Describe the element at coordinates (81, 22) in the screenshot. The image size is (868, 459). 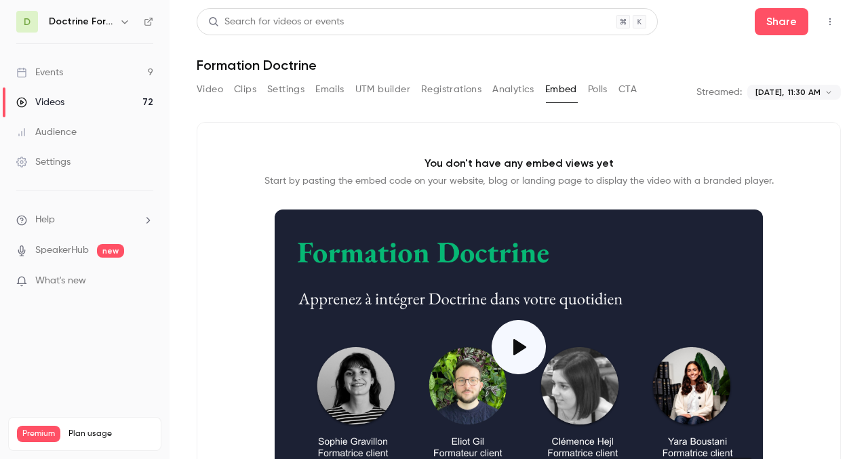
I see `h6: Doctrine Formation Corporate` at that location.